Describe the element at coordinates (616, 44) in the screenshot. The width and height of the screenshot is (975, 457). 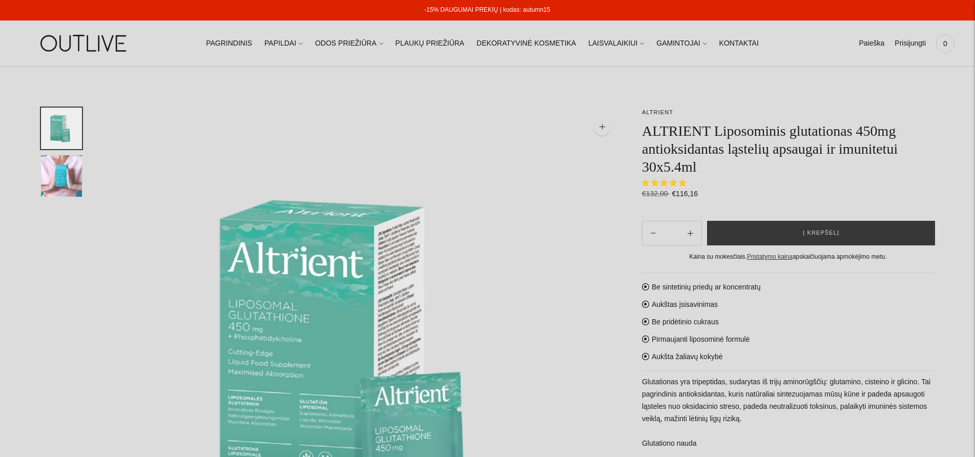
I see `a: LAISVALAIKIUI` at that location.